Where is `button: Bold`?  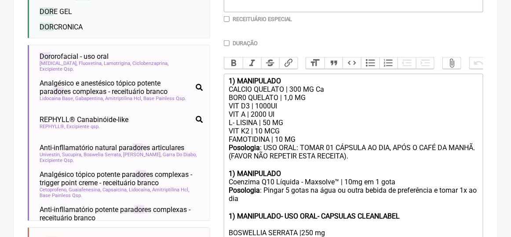
button: Bold is located at coordinates (233, 63).